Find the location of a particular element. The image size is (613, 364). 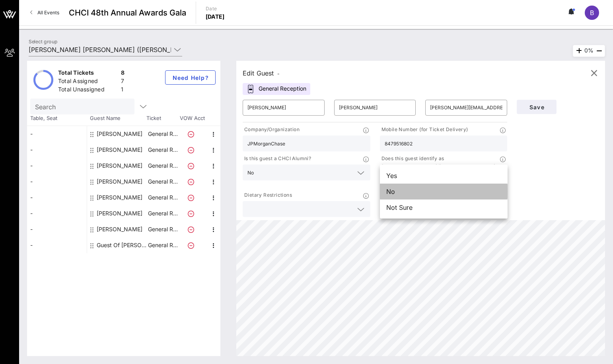

input: First Name* is located at coordinates (283, 108).